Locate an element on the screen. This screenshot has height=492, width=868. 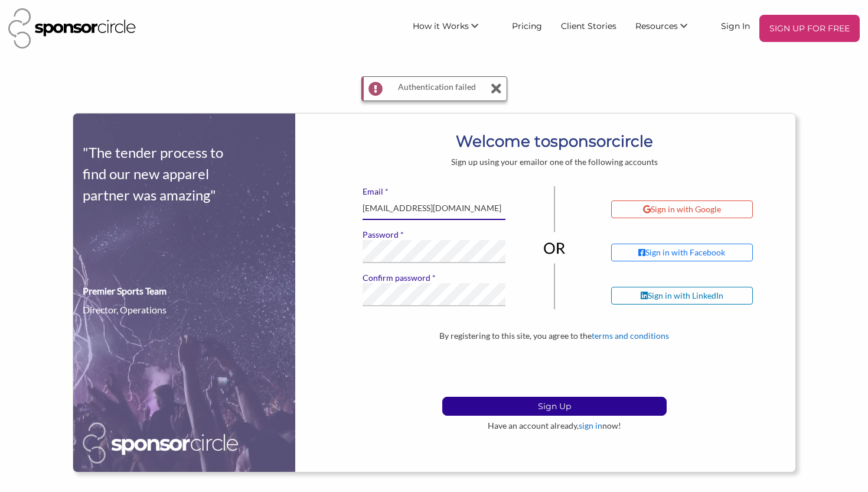
div: Sign in with Google is located at coordinates (682, 210).